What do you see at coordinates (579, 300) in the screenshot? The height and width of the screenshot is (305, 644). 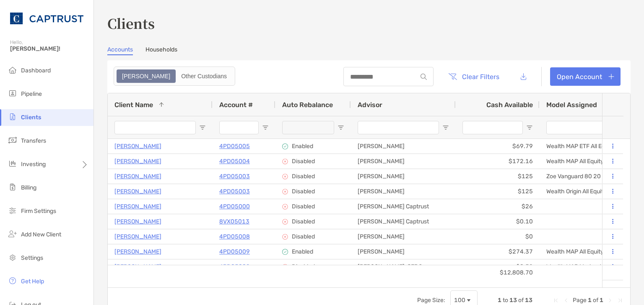 I see `span: Page` at bounding box center [579, 300].